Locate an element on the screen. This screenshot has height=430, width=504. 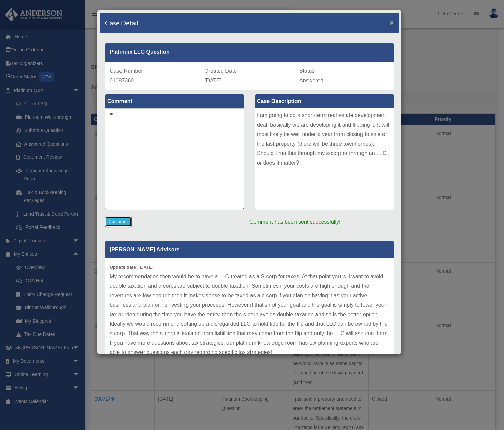
b: Update date : is located at coordinates (124, 267).